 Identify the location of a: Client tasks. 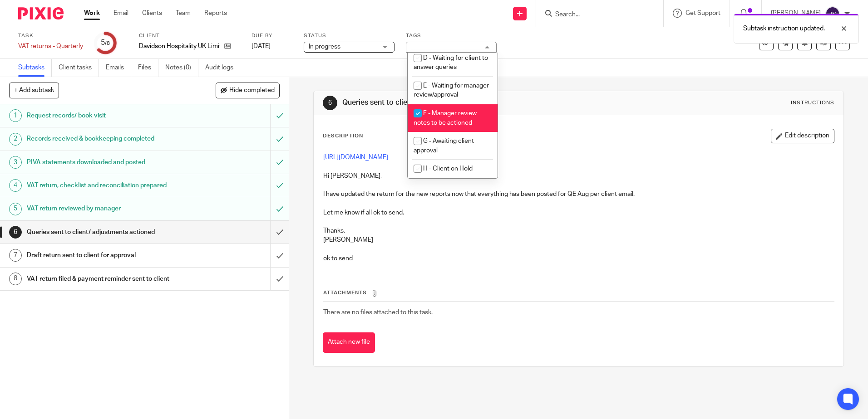
(79, 68).